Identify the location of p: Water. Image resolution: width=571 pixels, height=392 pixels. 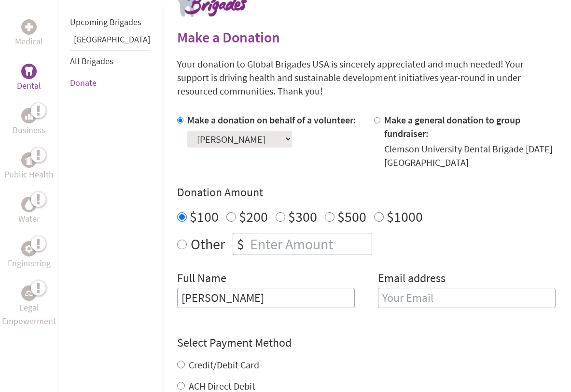
(29, 219).